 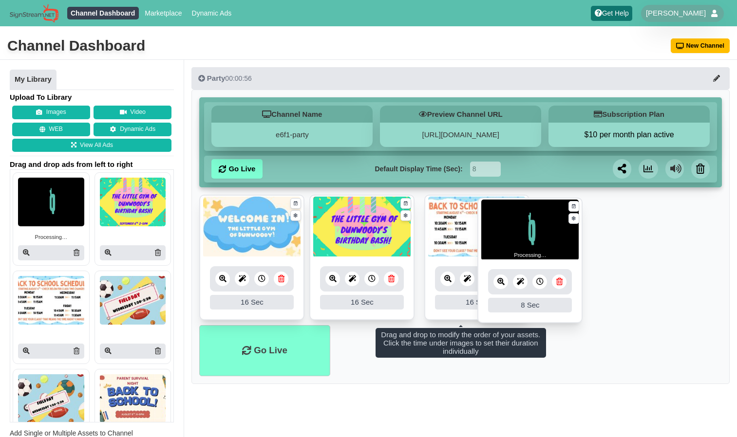 I want to click on div: 8 Sec, so click(x=530, y=305).